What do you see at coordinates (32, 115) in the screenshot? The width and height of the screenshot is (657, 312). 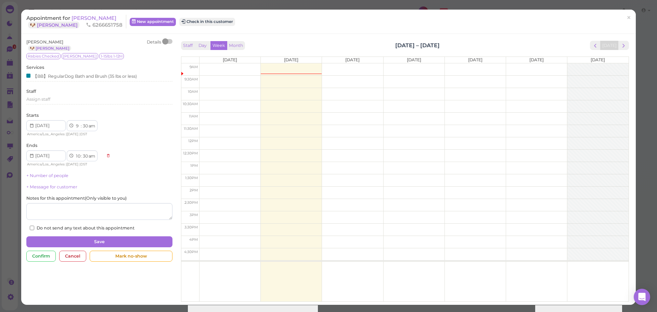 I see `label: Starts` at bounding box center [32, 115].